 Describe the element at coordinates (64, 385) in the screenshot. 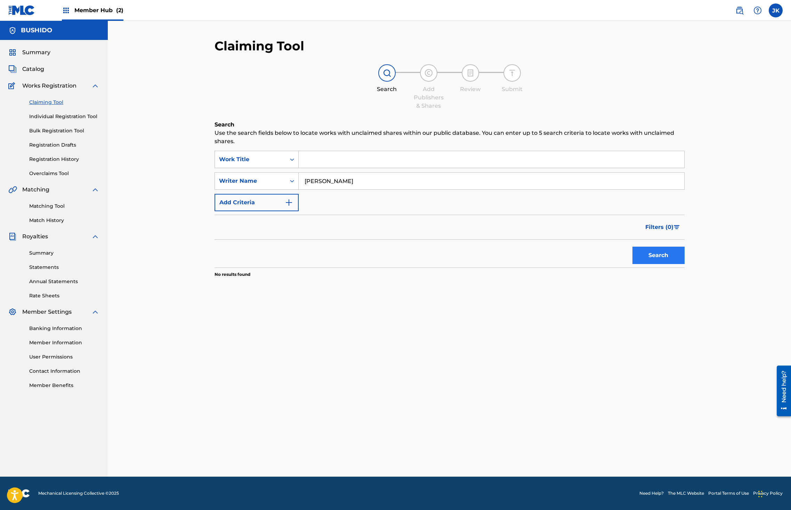

I see `a: Member Benefits` at that location.